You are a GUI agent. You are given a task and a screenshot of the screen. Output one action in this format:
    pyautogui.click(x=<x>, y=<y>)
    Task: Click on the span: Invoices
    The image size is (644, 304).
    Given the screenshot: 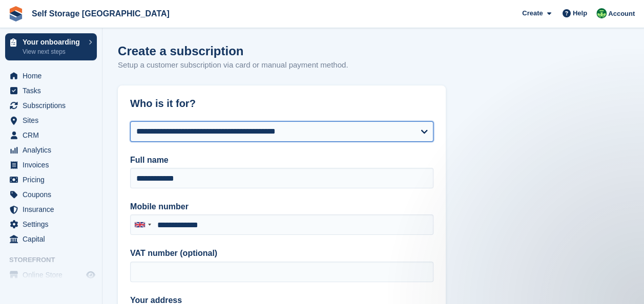 What is the action you would take?
    pyautogui.click(x=53, y=165)
    